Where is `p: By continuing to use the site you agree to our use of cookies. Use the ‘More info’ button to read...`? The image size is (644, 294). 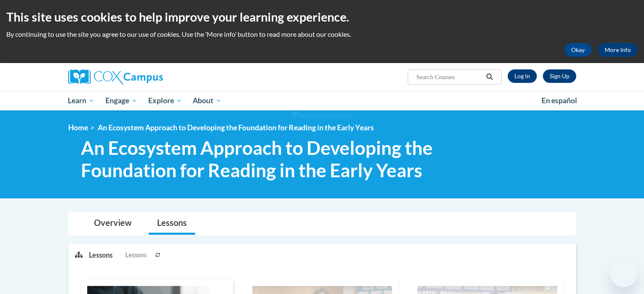 p: By continuing to use the site you agree to our use of cookies. Use the ‘More info’ button to read... is located at coordinates (322, 34).